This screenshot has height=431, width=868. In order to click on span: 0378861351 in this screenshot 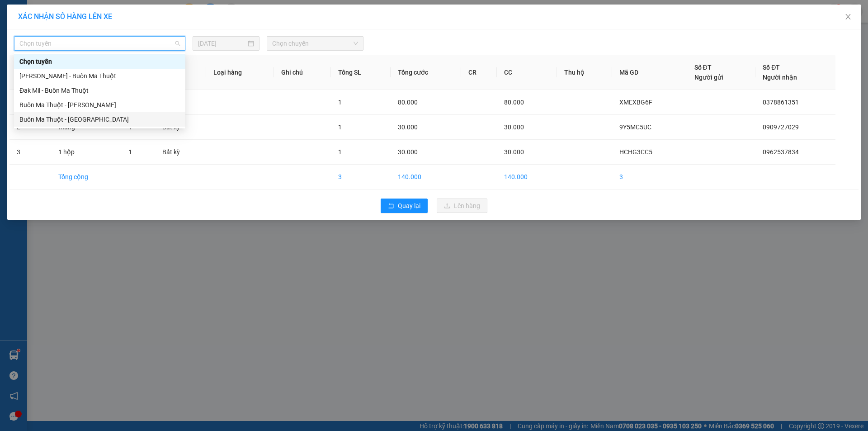, I will do `click(781, 102)`.